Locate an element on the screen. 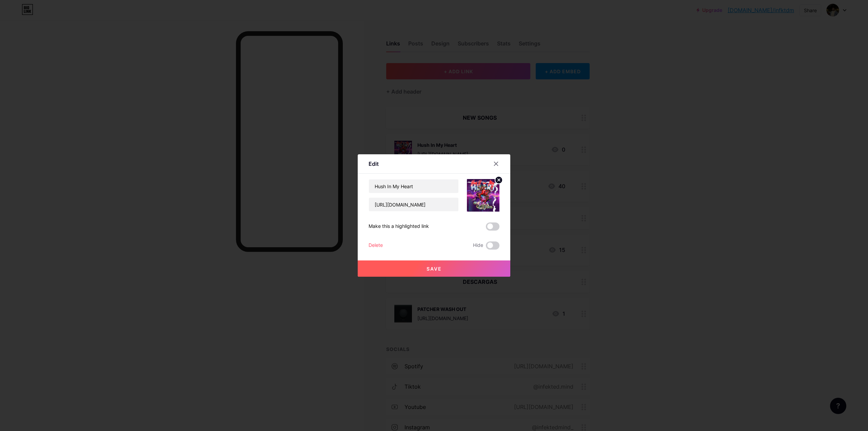 The height and width of the screenshot is (431, 868). div: Make this a highlighted link is located at coordinates (398, 227).